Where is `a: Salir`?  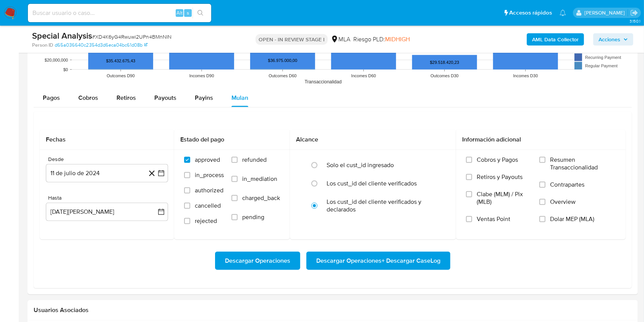
a: Salir is located at coordinates (634, 13).